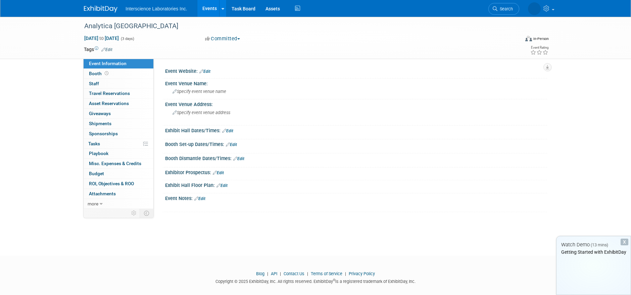 The width and height of the screenshot is (631, 295). I want to click on td: Personalize Event Tab Strip, so click(134, 213).